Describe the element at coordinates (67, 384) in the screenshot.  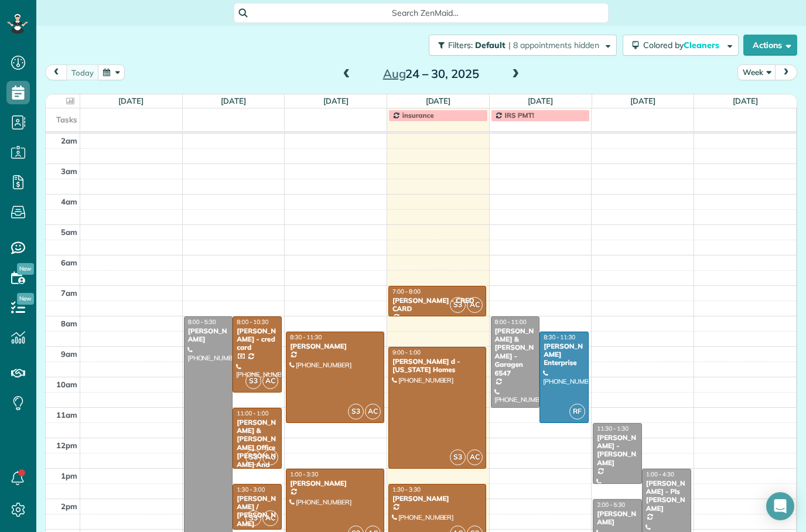
I see `span: 10am` at that location.